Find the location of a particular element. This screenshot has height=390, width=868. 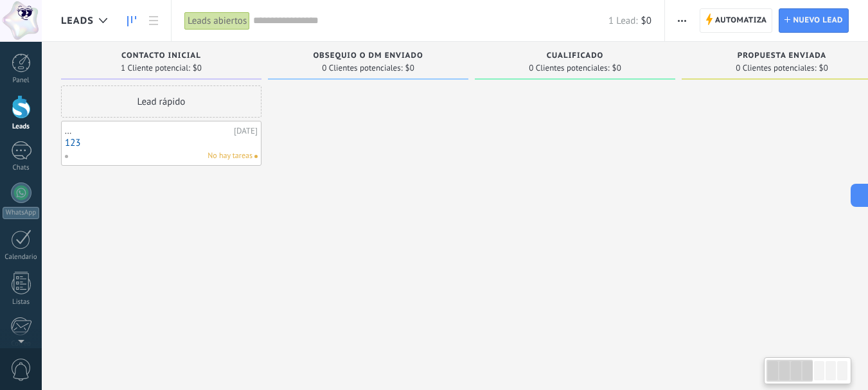

div: Calendario is located at coordinates (21, 257).